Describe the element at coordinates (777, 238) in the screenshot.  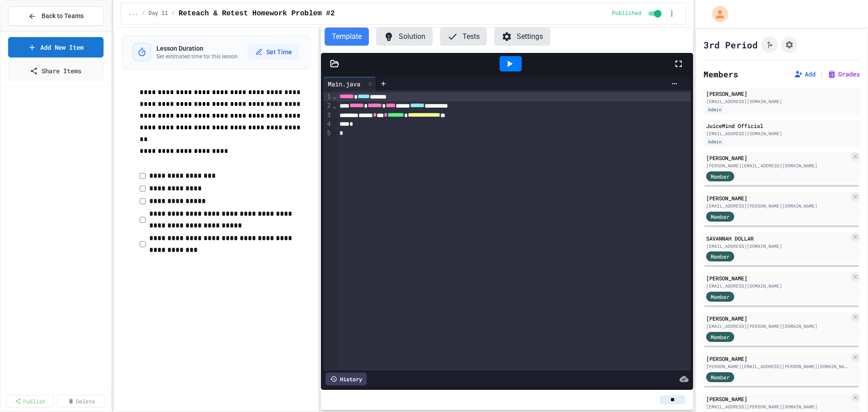
I see `div: SAVANNAH DOLLAR` at that location.